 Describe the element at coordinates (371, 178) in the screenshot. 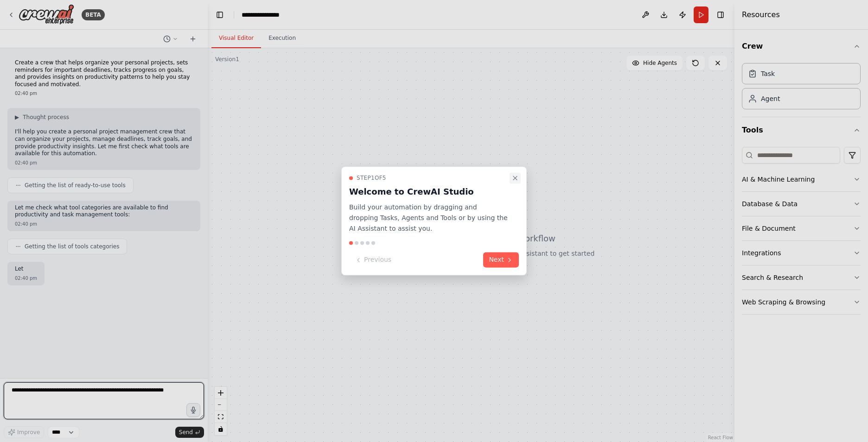

I see `span: Step 1 of 5` at that location.